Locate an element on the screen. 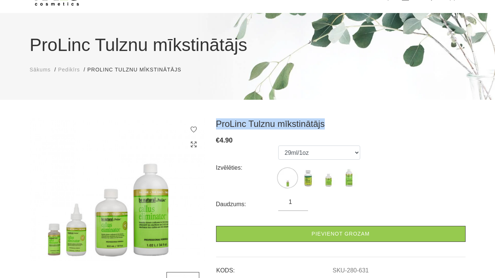 The height and width of the screenshot is (278, 495). h3: ProLinc Tulznu mīkstinātājs is located at coordinates (341, 124).